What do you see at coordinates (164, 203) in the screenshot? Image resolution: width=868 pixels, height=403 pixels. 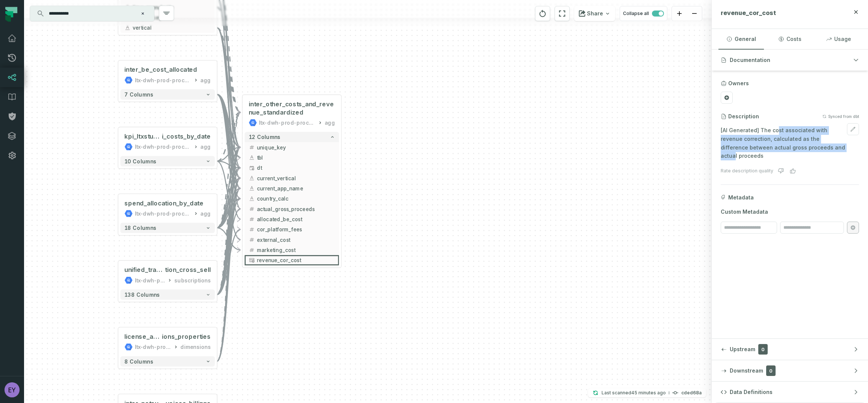 I see `div: spend_allocation_by_date` at bounding box center [164, 203].